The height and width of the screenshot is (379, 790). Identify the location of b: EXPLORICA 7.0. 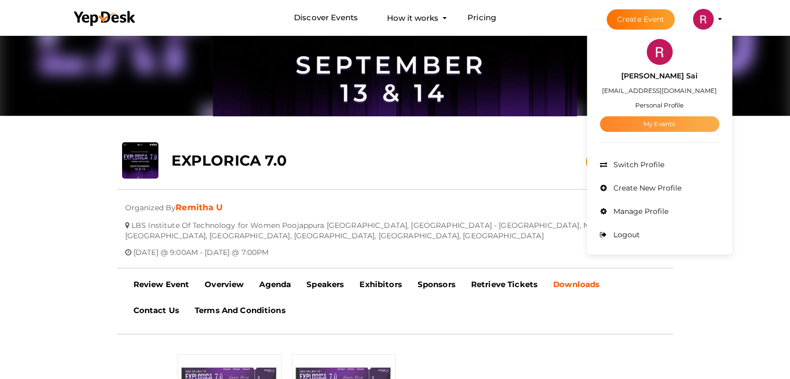
(229, 161).